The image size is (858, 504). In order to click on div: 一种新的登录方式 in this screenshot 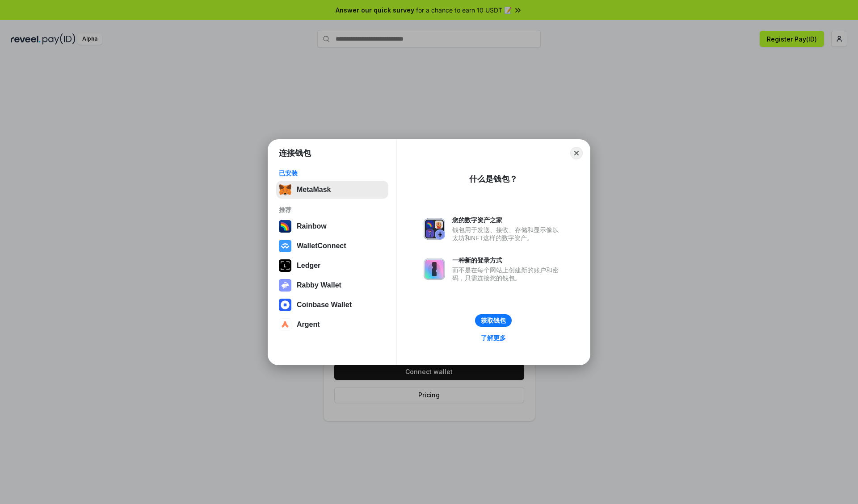, I will do `click(507, 260)`.